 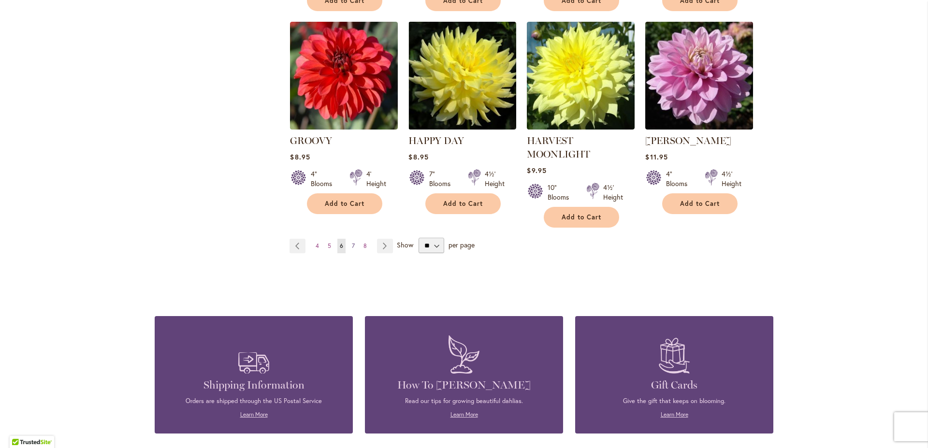 What do you see at coordinates (581, 75) in the screenshot?
I see `img: Harvest Moonlight` at bounding box center [581, 75].